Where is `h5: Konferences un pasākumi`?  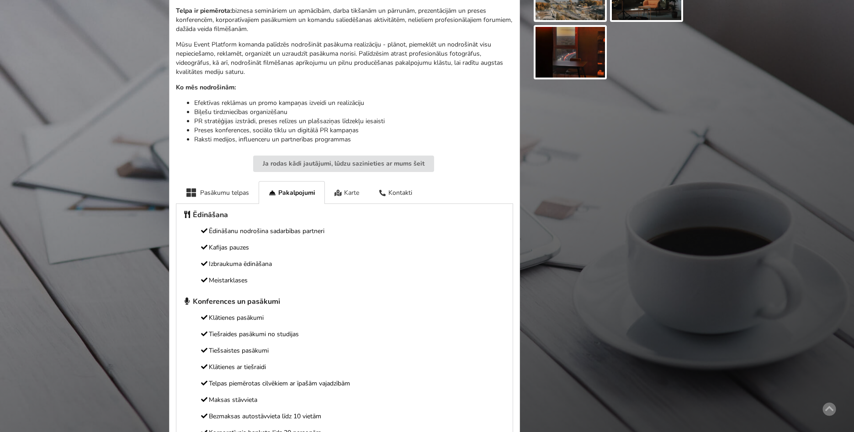 h5: Konferences un pasākumi is located at coordinates (344, 302).